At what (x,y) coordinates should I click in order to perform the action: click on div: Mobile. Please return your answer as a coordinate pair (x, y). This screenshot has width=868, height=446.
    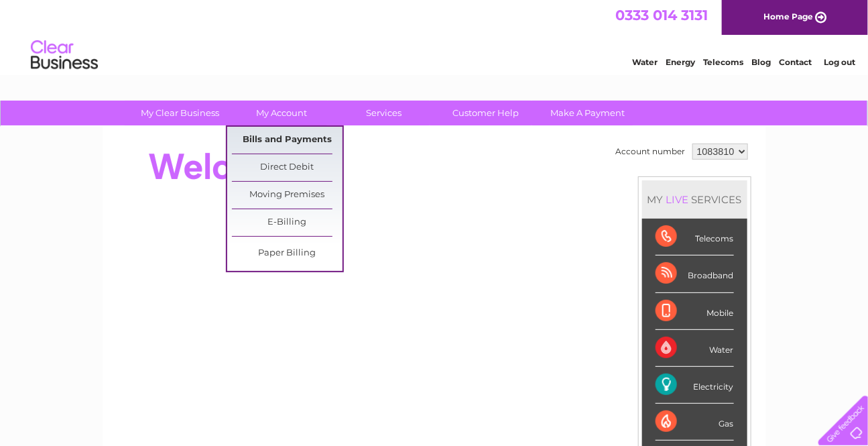
    Looking at the image, I should click on (694, 311).